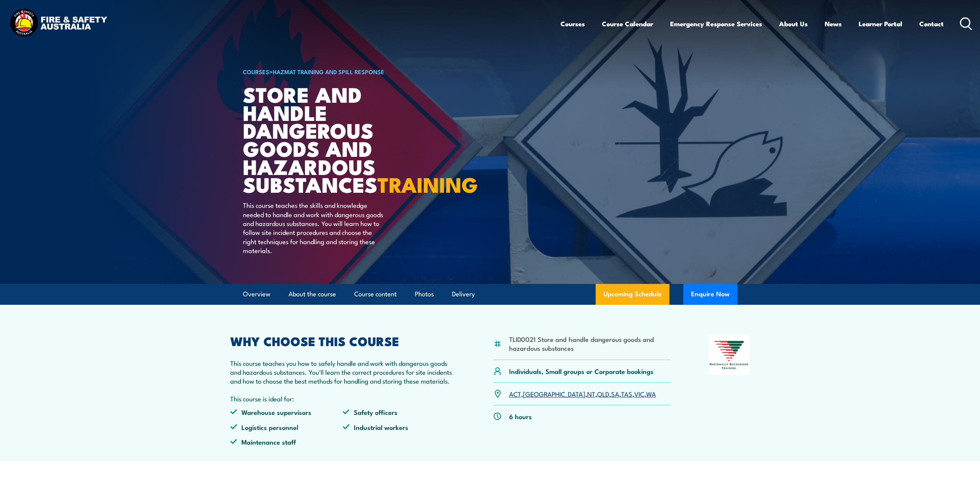 This screenshot has width=980, height=496. What do you see at coordinates (314, 227) in the screenshot?
I see `p: This course teaches the skills and knowledge needed to handle and work with dangerous goods and h...` at bounding box center [314, 227].